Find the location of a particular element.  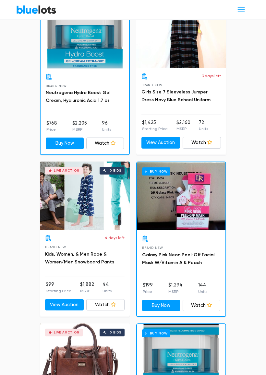

li: $2,205 is located at coordinates (79, 126).